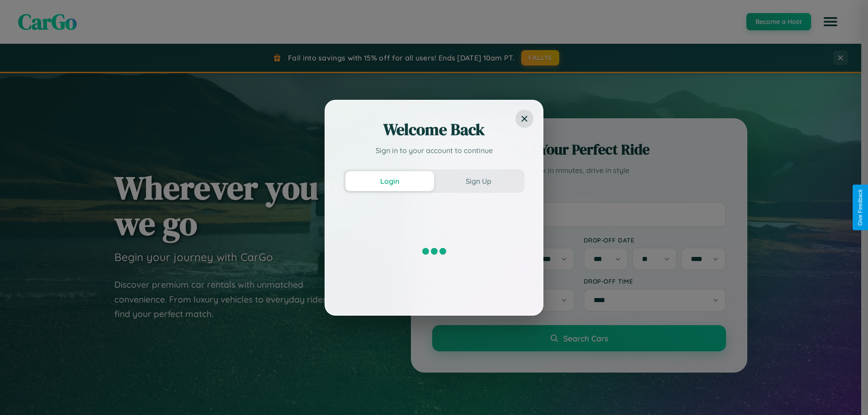 This screenshot has height=415, width=868. What do you see at coordinates (434, 130) in the screenshot?
I see `h2: Welcome Back` at bounding box center [434, 130].